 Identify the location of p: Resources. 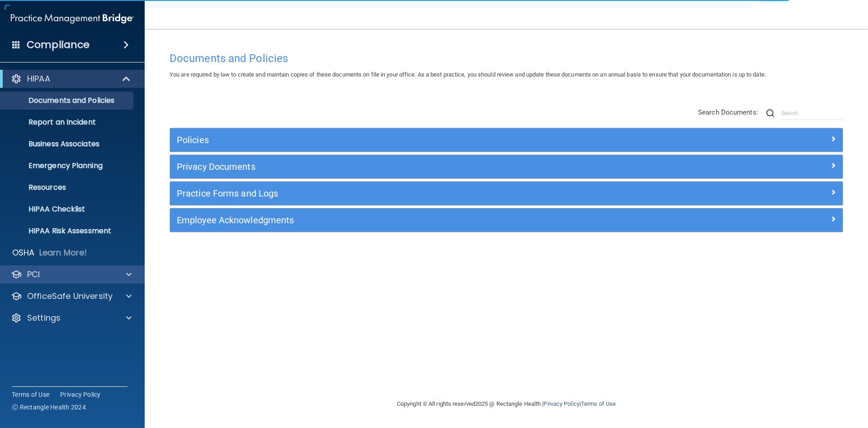
(67, 187).